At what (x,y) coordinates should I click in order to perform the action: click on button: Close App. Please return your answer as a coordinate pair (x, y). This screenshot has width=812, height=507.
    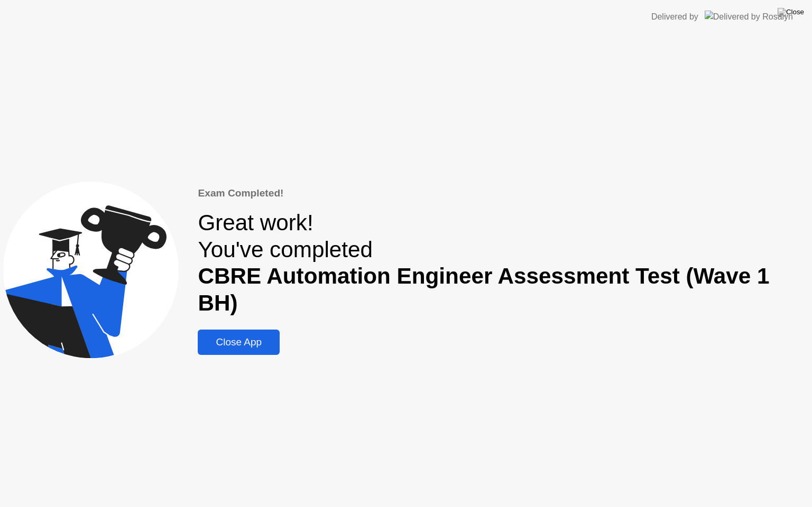
    Looking at the image, I should click on (238, 342).